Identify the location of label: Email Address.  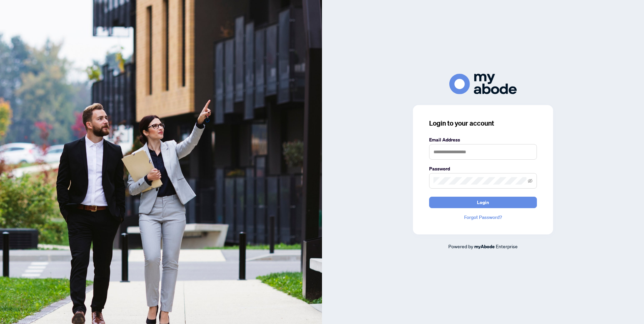
(483, 140).